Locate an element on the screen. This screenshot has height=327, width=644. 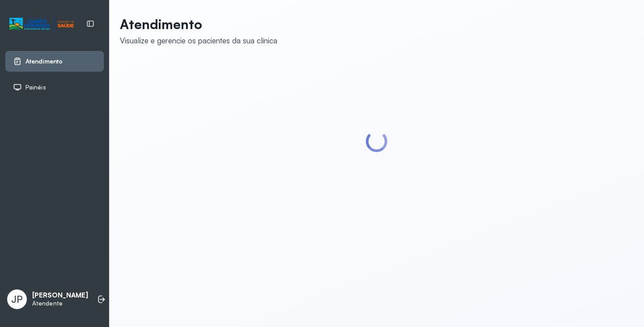
p: Atendimento is located at coordinates (199, 24).